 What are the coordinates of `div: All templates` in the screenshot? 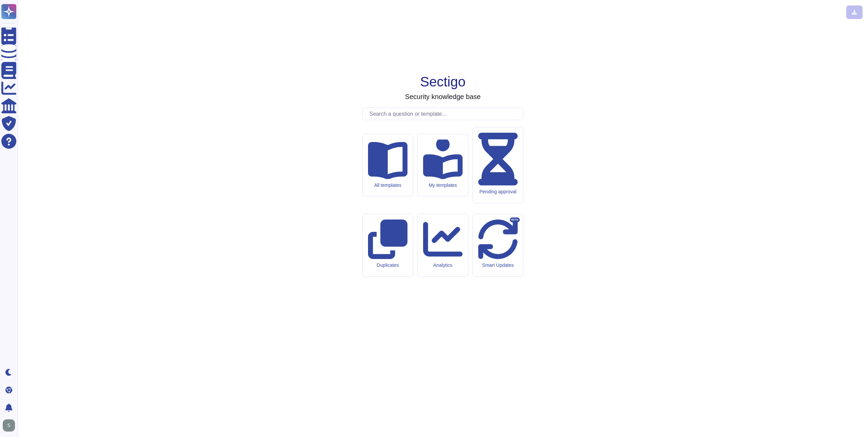 It's located at (388, 185).